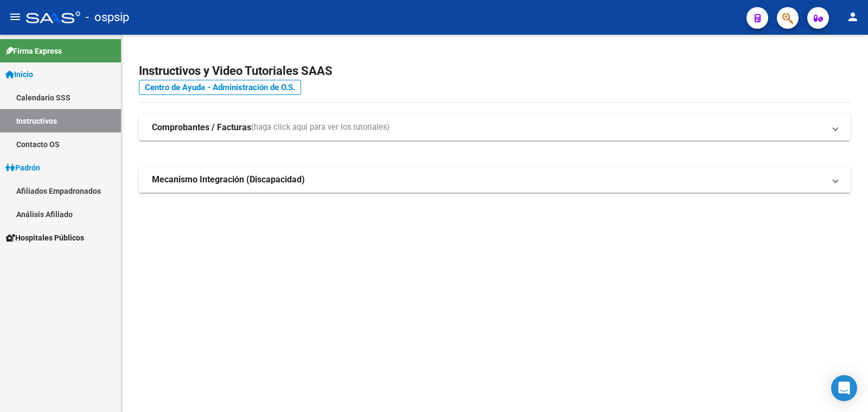  I want to click on mat-icon: person, so click(852, 17).